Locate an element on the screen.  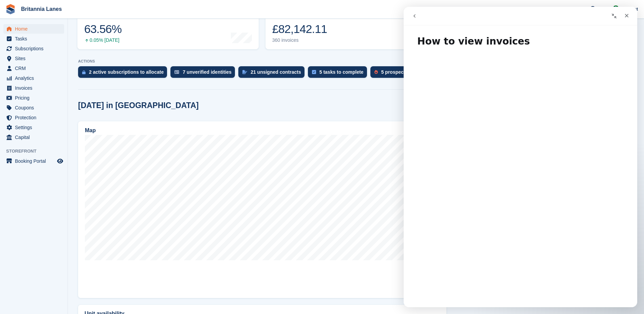
div: 360 invoices is located at coordinates (300, 40).